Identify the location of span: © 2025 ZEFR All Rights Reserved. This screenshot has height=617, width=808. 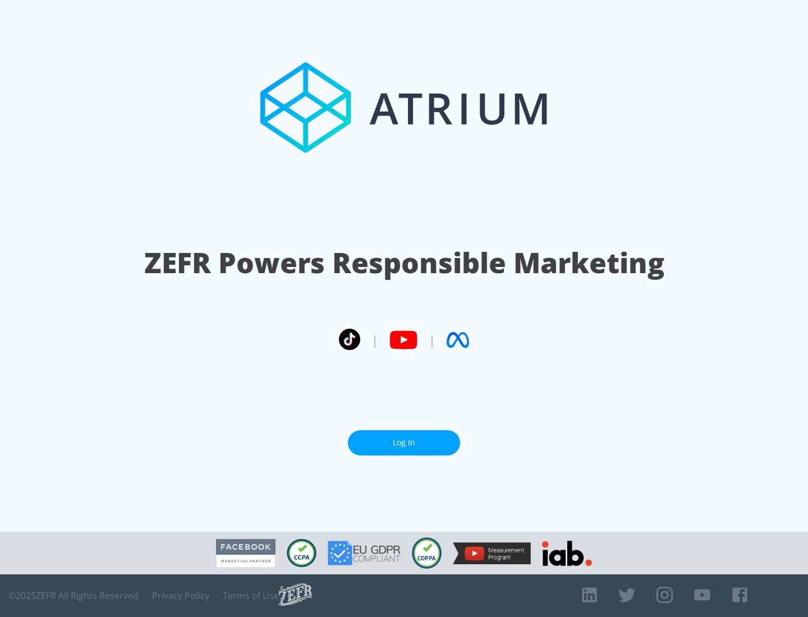
(74, 596).